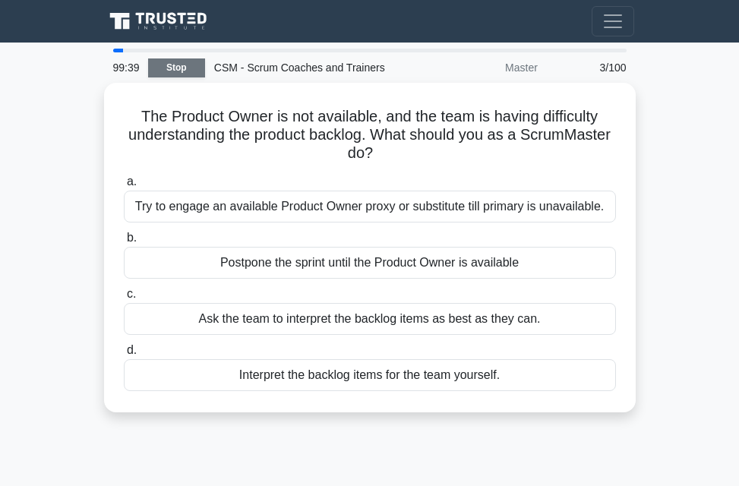  I want to click on div: 99:39, so click(126, 68).